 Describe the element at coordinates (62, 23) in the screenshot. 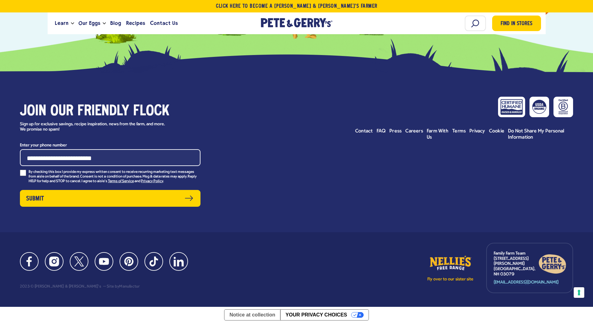

I see `a: Learn` at that location.